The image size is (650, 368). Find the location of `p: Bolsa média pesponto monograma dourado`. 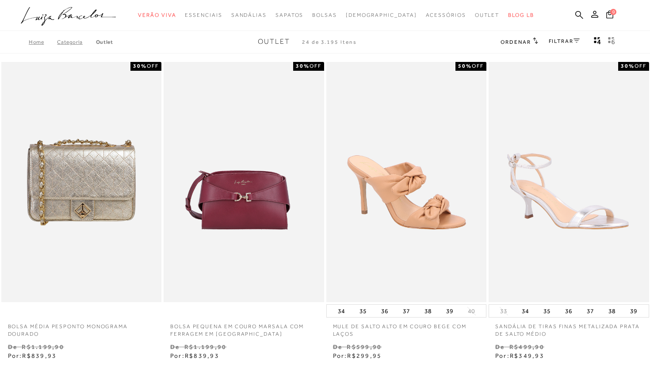

p: Bolsa média pesponto monograma dourado is located at coordinates (81, 328).